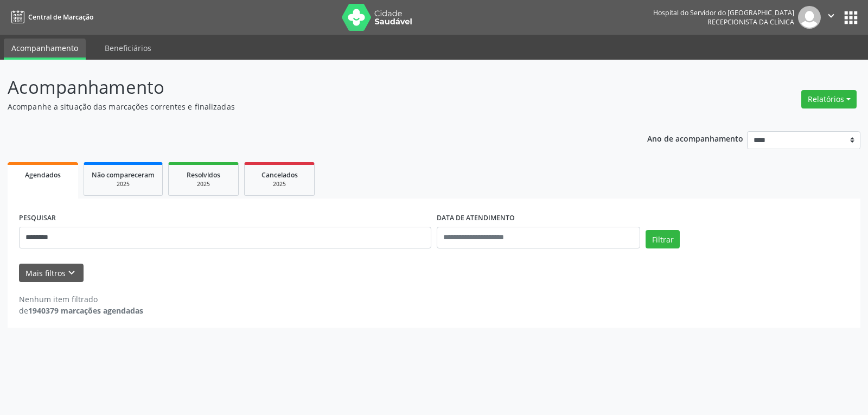 The image size is (868, 415). I want to click on a: Central de Marcação, so click(51, 17).